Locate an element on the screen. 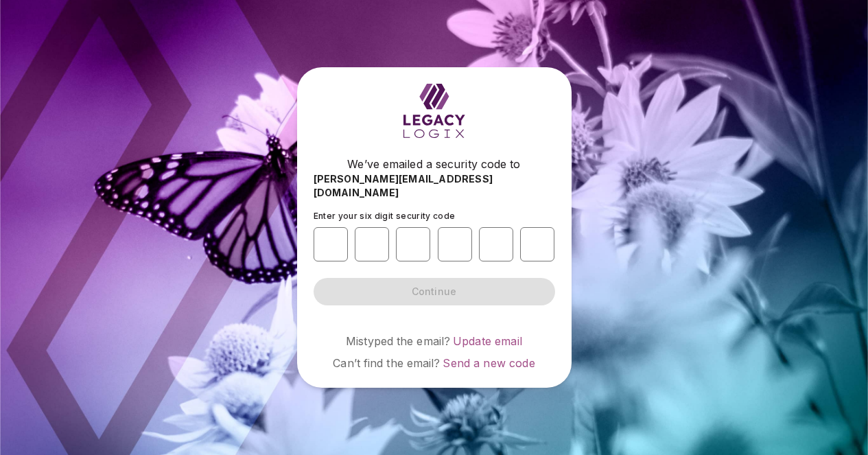  span: We’ve emailed a security code to is located at coordinates (433, 164).